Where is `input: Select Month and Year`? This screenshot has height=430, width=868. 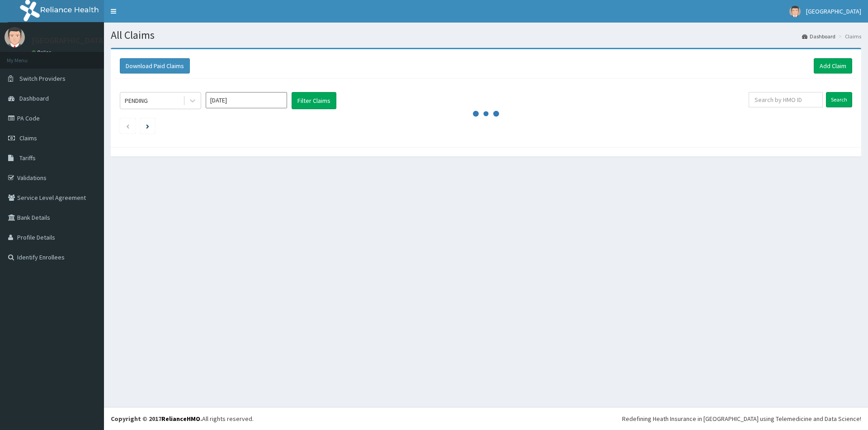 input: Select Month and Year is located at coordinates (246, 100).